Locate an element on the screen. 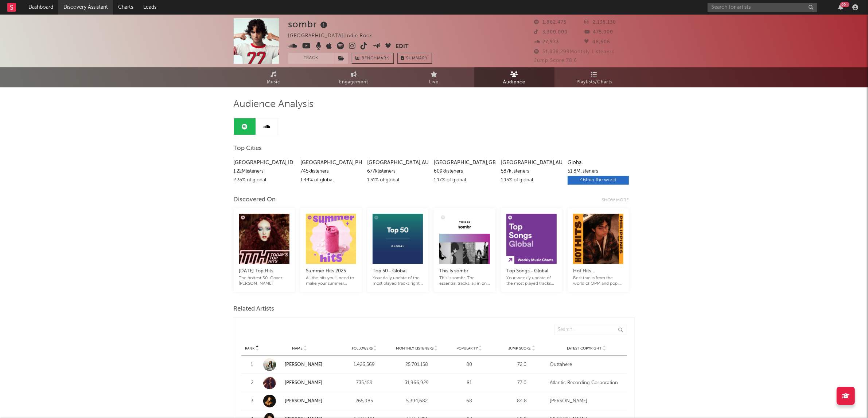  div: This is sombr. The essential tracks, all in one playlist. is located at coordinates (464, 281).